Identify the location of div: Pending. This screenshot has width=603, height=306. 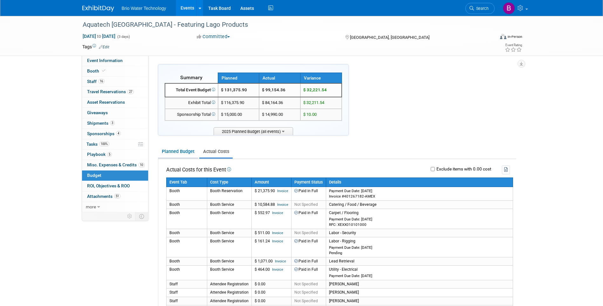
(420, 253).